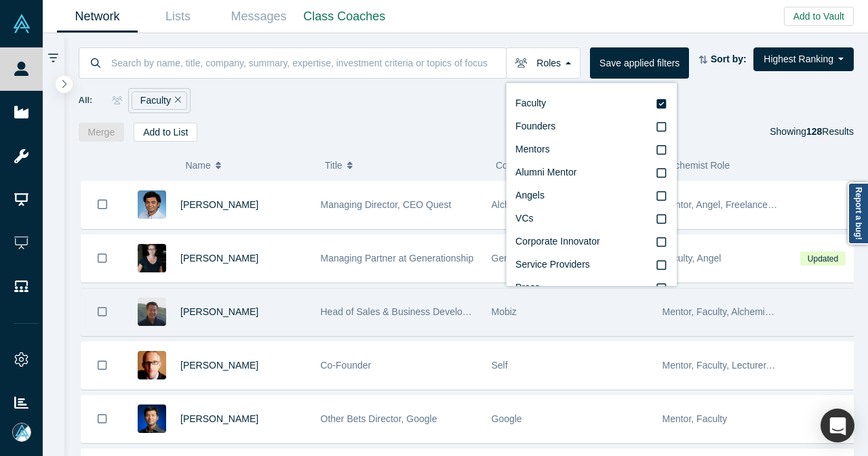 The height and width of the screenshot is (456, 868). What do you see at coordinates (333, 165) in the screenshot?
I see `span: Title` at bounding box center [333, 165].